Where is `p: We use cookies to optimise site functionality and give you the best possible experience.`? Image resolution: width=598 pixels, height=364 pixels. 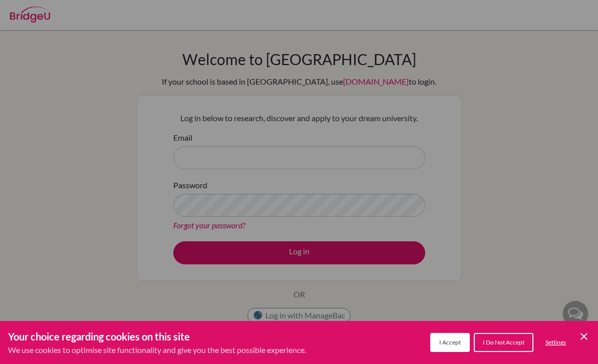
p: We use cookies to optimise site functionality and give you the best possible experience. is located at coordinates (157, 350).